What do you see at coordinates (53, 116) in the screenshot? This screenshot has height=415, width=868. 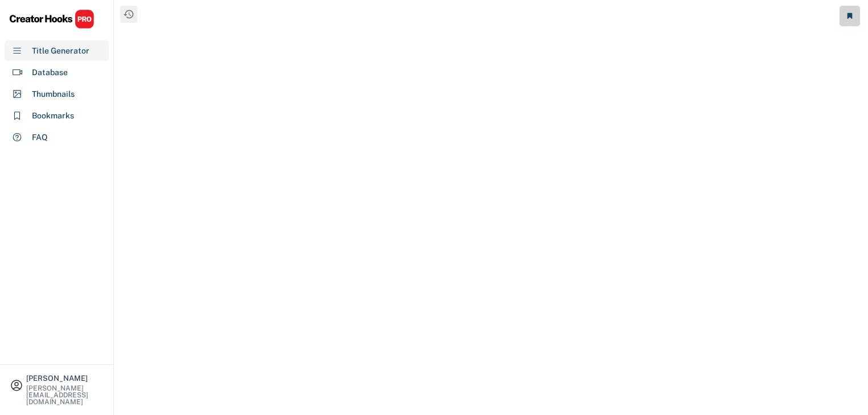 I see `div: Bookmarks` at bounding box center [53, 116].